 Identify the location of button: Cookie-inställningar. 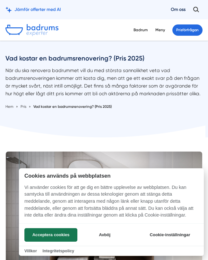
(170, 235).